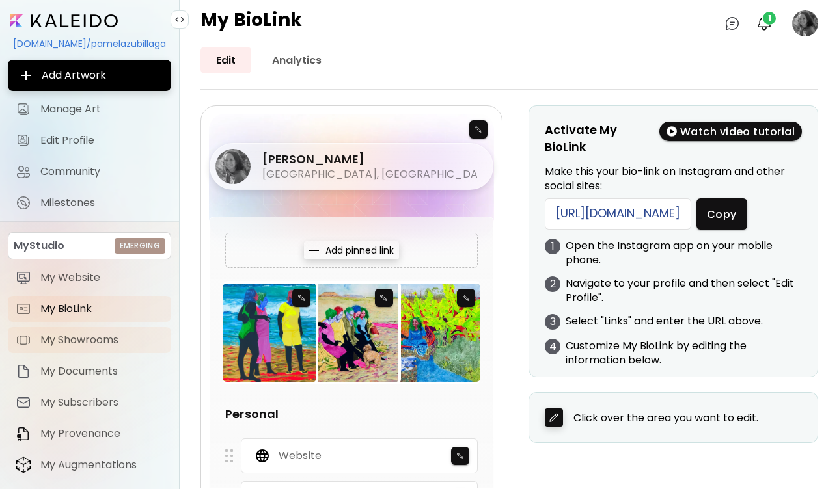 The image size is (839, 489). I want to click on a: itemMy Documents, so click(89, 372).